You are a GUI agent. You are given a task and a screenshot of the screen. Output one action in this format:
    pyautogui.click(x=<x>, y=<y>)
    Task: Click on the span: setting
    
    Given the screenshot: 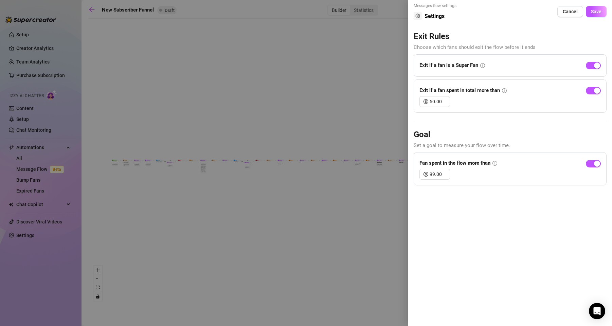 What is the action you would take?
    pyautogui.click(x=417, y=16)
    